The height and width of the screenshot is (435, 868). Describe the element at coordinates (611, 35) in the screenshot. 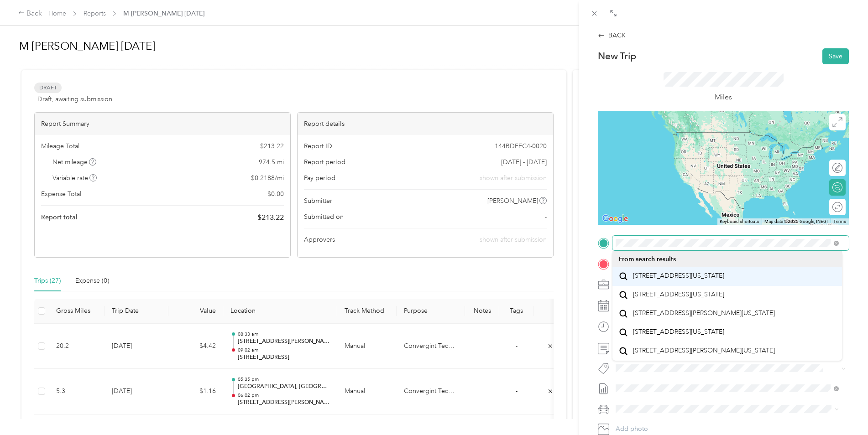

I see `div: BACK` at that location.